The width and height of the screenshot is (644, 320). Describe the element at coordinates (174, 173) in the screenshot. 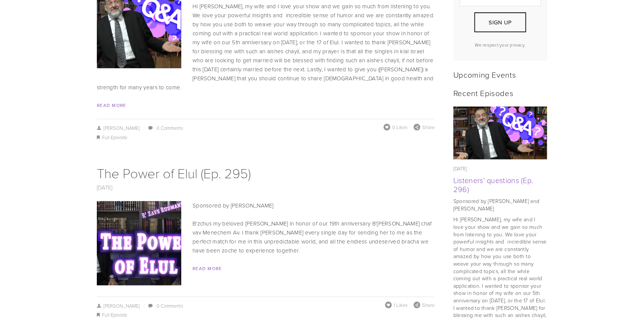

I see `a: The Power of Elul (Ep. 295)` at that location.